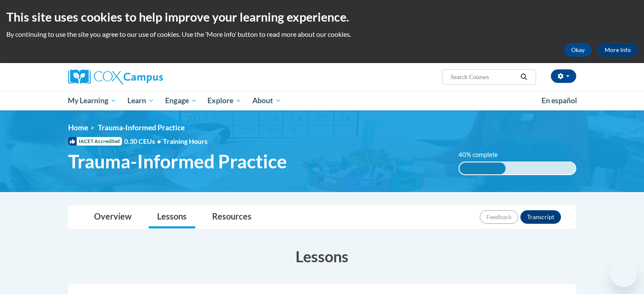  What do you see at coordinates (95, 141) in the screenshot?
I see `span: IACET Accredited` at bounding box center [95, 141].